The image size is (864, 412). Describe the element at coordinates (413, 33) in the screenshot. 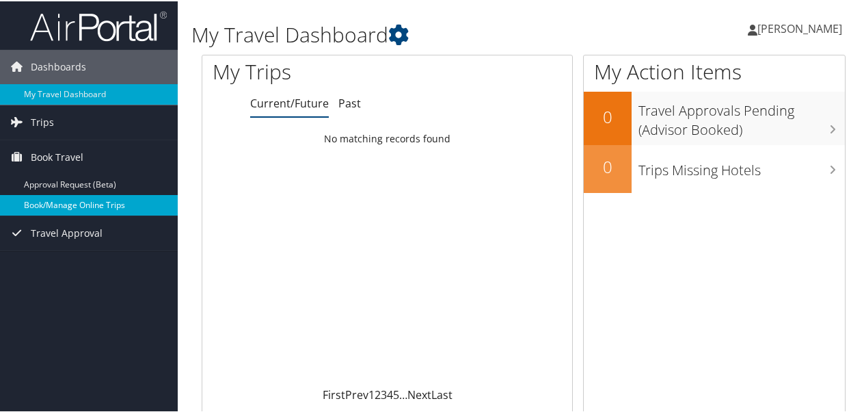

I see `h1: My Travel Dashboard` at that location.